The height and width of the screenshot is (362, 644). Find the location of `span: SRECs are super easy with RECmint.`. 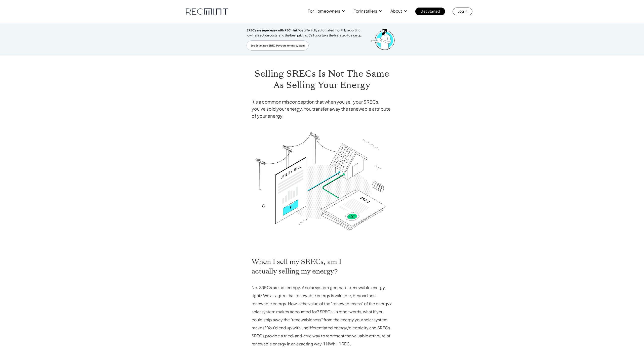

span: SRECs are super easy with RECmint. is located at coordinates (272, 30).